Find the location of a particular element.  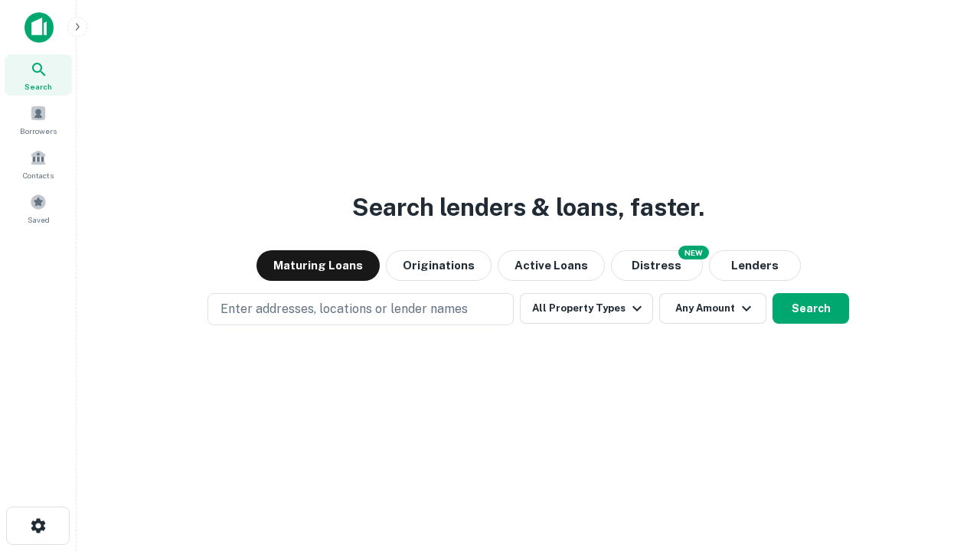

button: Any Amount is located at coordinates (712, 308).